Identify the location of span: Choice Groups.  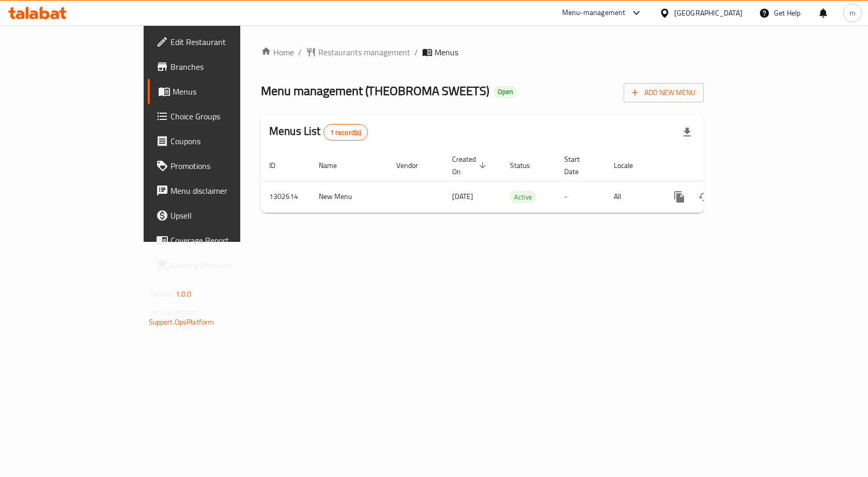
(225, 117).